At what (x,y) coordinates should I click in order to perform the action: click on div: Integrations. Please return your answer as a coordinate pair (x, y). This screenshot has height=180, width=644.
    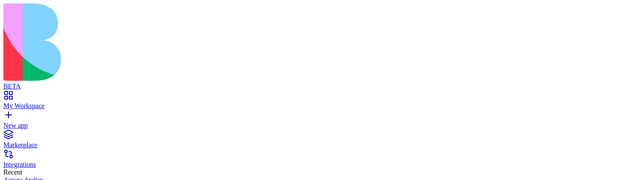
    Looking at the image, I should click on (322, 165).